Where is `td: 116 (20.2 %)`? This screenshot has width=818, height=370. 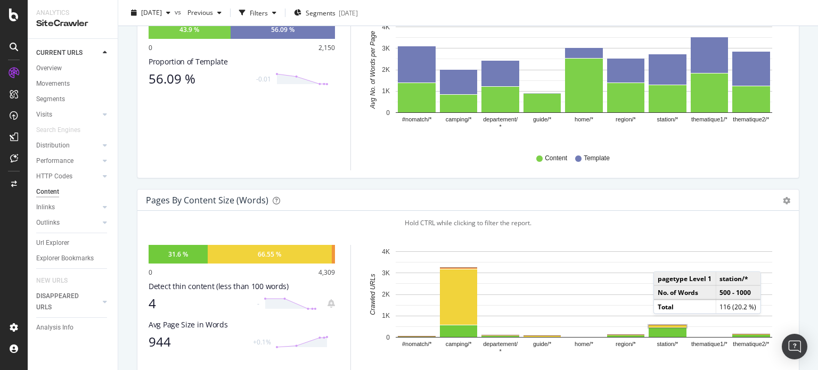 td: 116 (20.2 %) is located at coordinates (738, 307).